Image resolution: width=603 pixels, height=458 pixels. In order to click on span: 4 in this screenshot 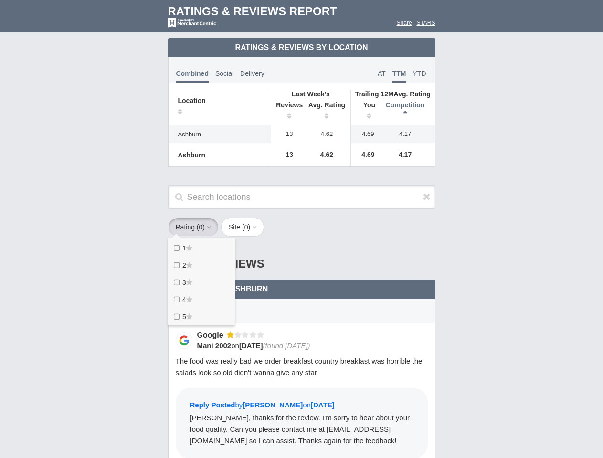, I will do `click(184, 300)`.